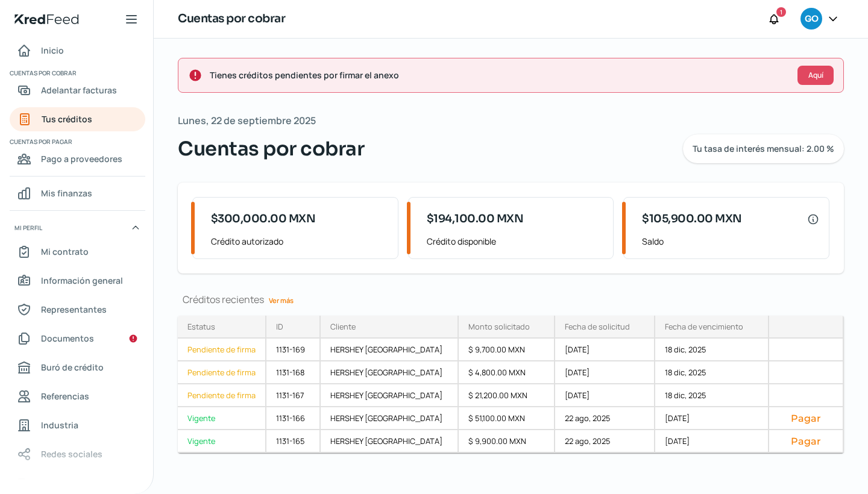 This screenshot has height=494, width=868. Describe the element at coordinates (77, 120) in the screenshot. I see `a: Tus créditos` at that location.